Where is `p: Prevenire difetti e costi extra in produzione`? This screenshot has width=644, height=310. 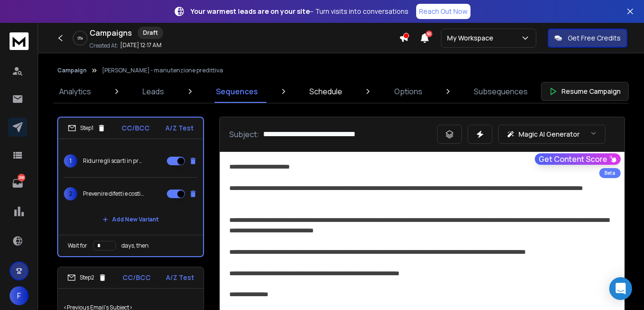
p: Prevenire difetti e costi extra in produzione is located at coordinates (113, 194).